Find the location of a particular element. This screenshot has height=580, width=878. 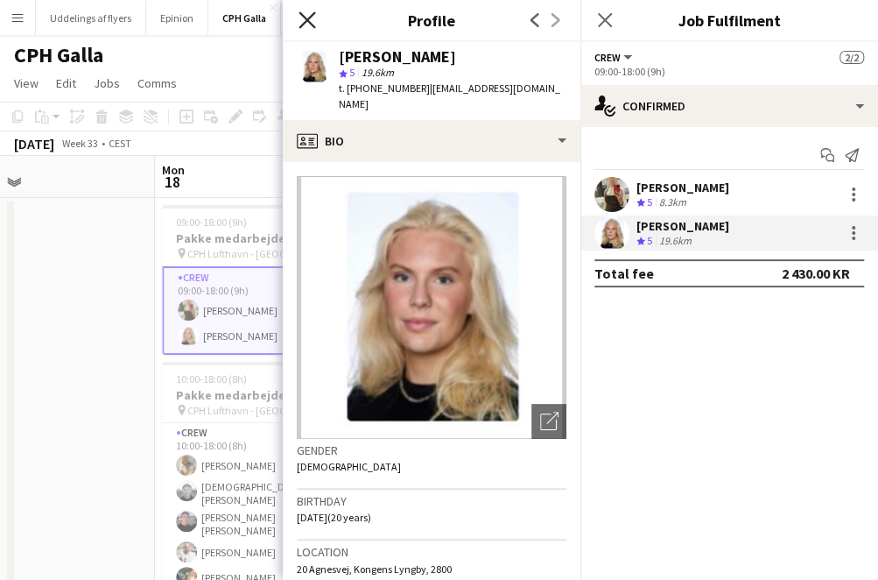

a: Jobs is located at coordinates (107, 83).